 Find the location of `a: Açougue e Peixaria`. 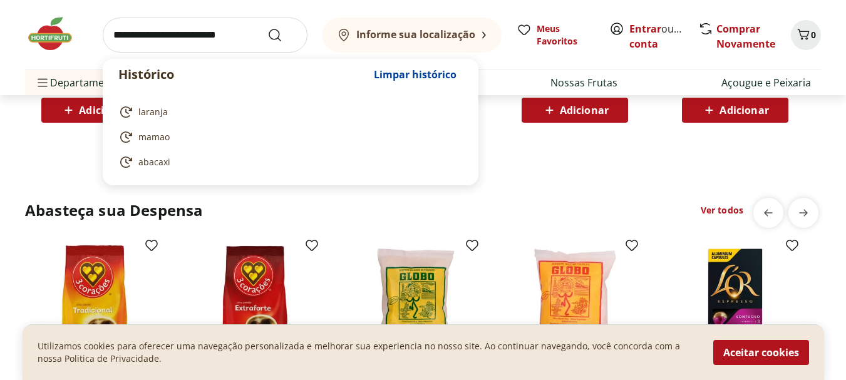

a: Açougue e Peixaria is located at coordinates (766, 83).